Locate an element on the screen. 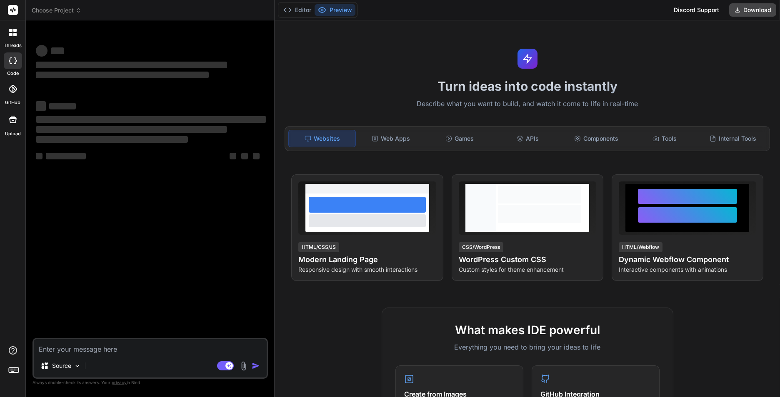 This screenshot has width=780, height=397. label: GitHub is located at coordinates (12, 102).